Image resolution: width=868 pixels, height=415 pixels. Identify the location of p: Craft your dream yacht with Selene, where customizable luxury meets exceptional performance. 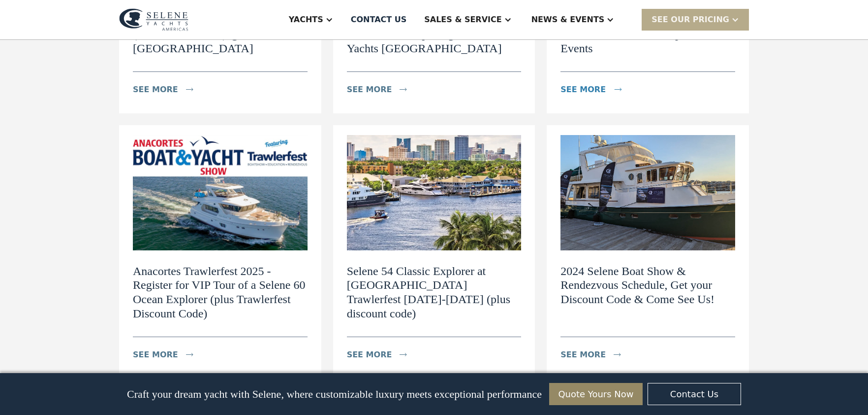
(334, 395).